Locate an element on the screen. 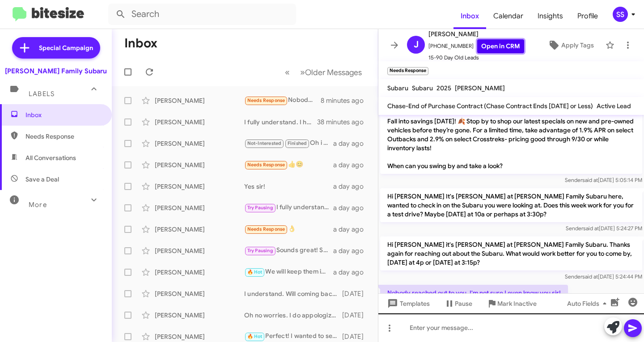 This screenshot has height=342, width=644. span: 2025 is located at coordinates (444, 88).